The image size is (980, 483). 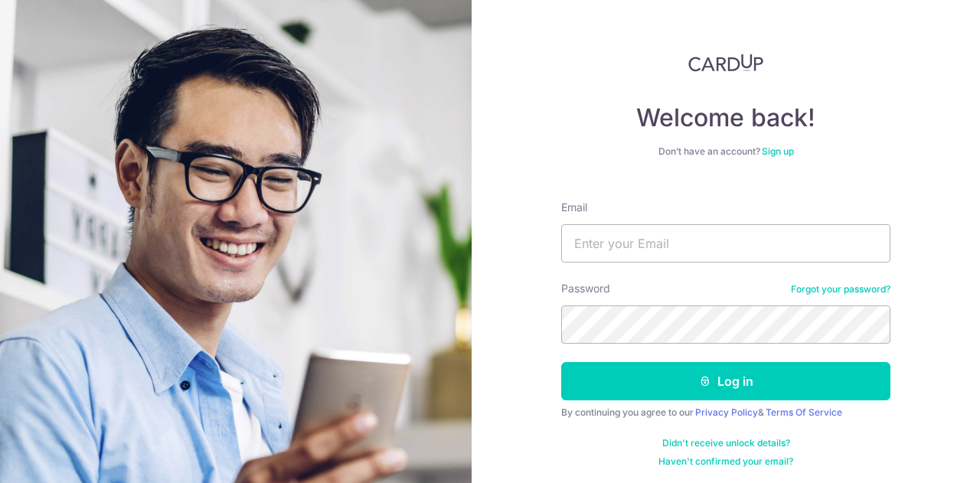 I want to click on label: Password, so click(x=586, y=288).